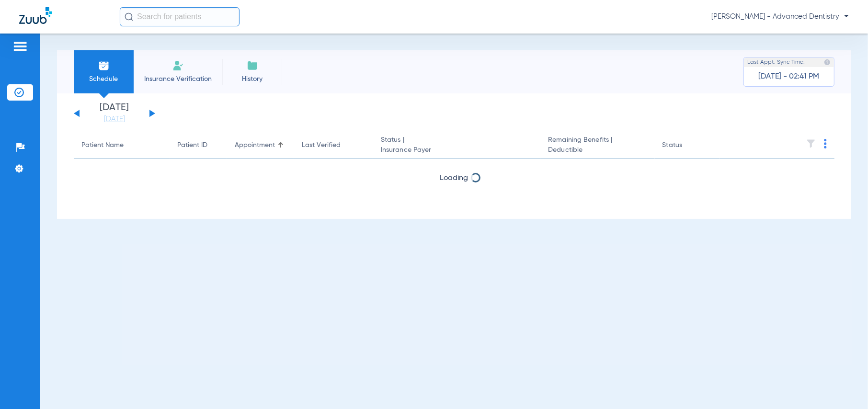 This screenshot has width=868, height=409. What do you see at coordinates (598, 146) in the screenshot?
I see `th: Remaining Benefits |` at bounding box center [598, 146].